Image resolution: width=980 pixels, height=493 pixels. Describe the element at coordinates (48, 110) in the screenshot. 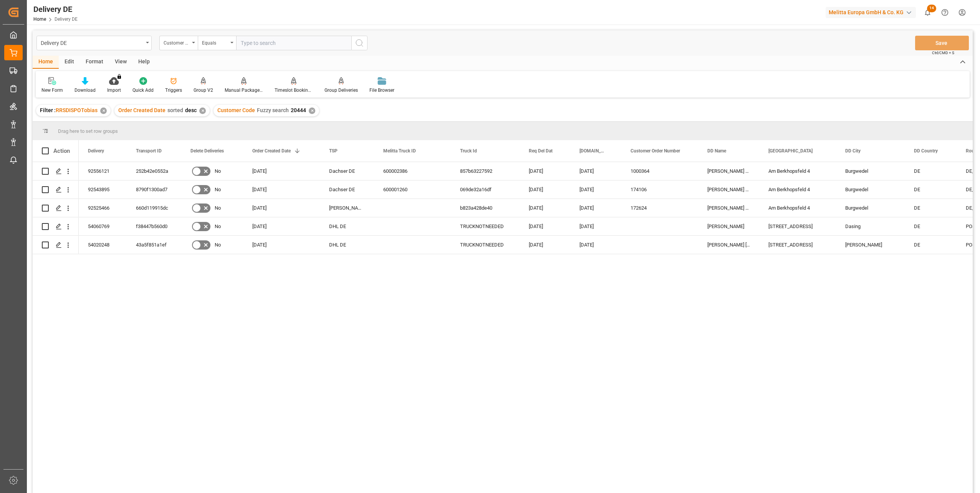

I see `span: Filter :` at that location.